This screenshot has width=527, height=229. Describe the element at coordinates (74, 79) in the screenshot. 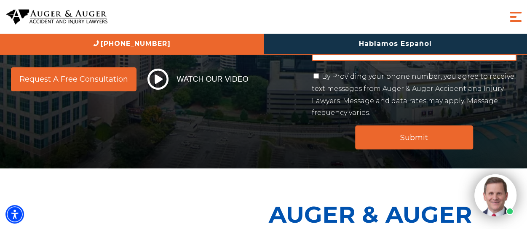

I see `span: Request a Free Consultation` at that location.